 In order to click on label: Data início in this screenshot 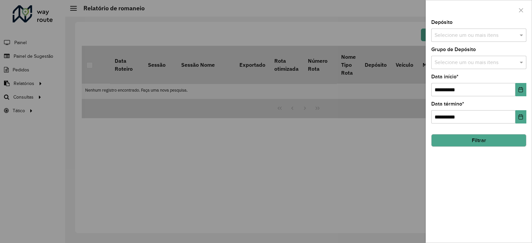, I will do `click(445, 77)`.